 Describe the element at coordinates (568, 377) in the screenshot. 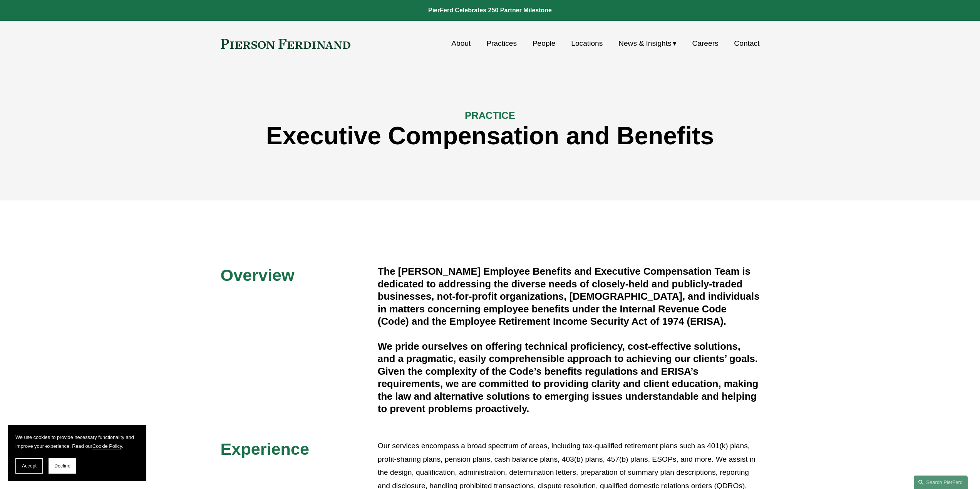

I see `h4: We pride ourselves on offering technical proficiency, cost-effective solutions, and a pragmatic, ...` at that location.